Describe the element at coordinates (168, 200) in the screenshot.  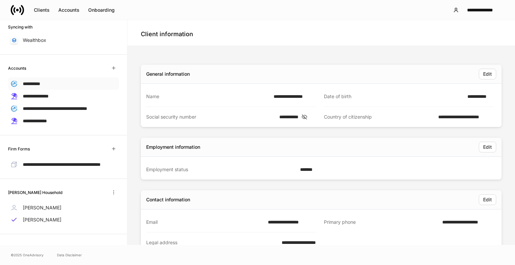
I see `div: Contact information` at that location.